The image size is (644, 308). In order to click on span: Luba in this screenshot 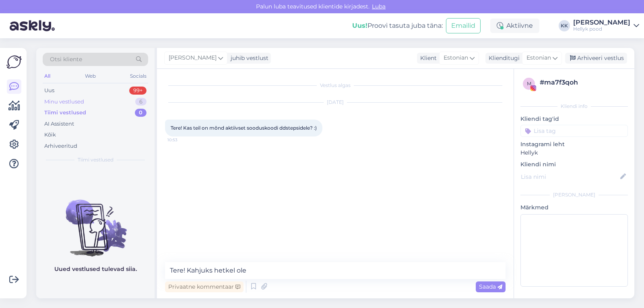, I will do `click(379, 7)`.